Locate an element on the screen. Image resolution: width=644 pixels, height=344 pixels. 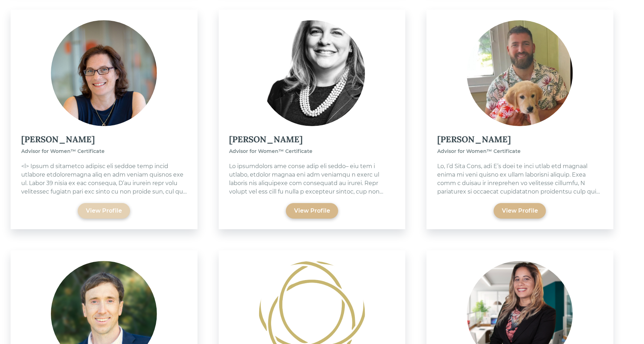
img: qvef85xrftgmbyxcepmx.png is located at coordinates (520, 73).